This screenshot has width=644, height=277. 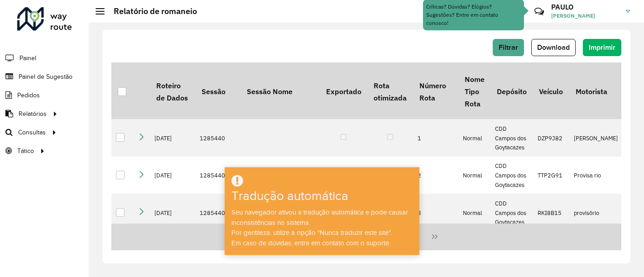 I want to click on font: Exportado, so click(x=344, y=91).